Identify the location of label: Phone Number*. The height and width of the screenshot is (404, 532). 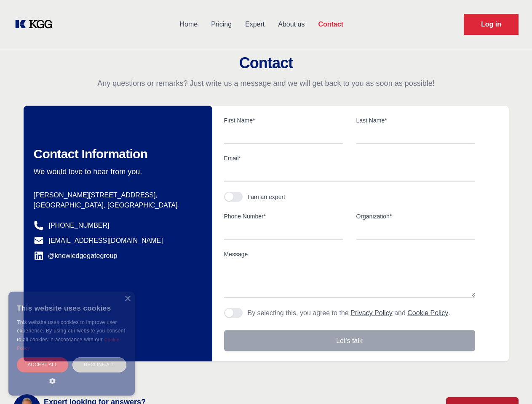
(283, 216).